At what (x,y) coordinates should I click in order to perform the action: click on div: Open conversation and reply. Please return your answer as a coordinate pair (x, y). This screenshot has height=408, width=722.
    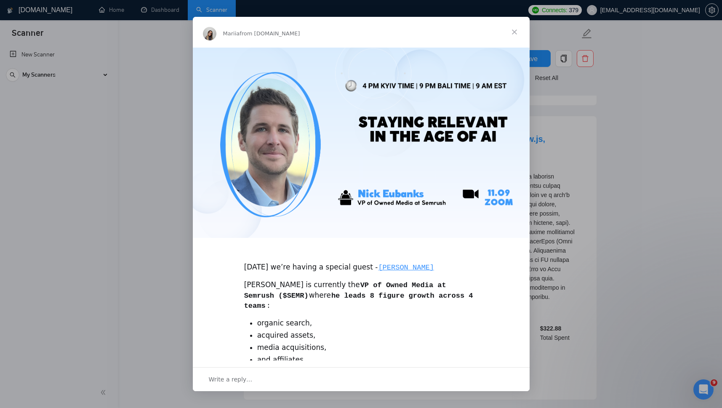
    Looking at the image, I should click on (361, 379).